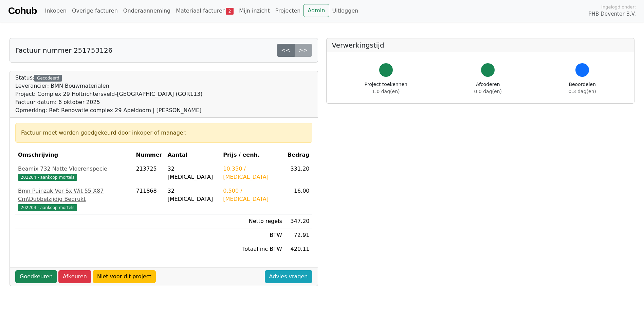 The image size is (644, 314). Describe the element at coordinates (386, 91) in the screenshot. I see `span: 1.0 dag(en)` at that location.